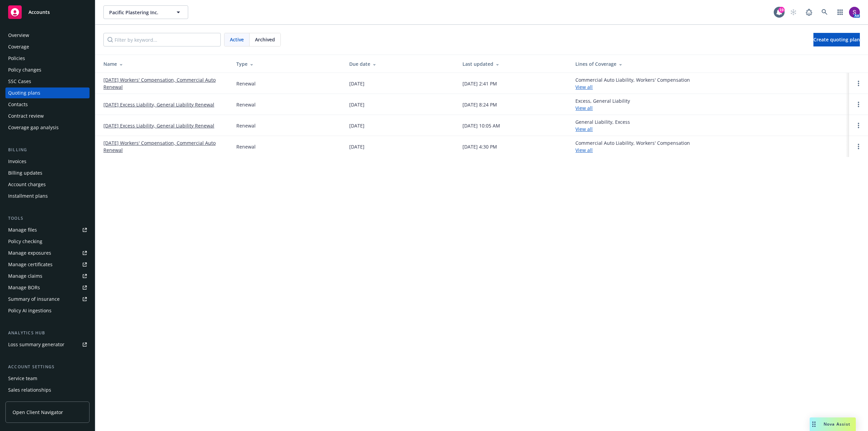 The image size is (868, 431). What do you see at coordinates (24, 93) in the screenshot?
I see `div: Quoting plans` at bounding box center [24, 93].